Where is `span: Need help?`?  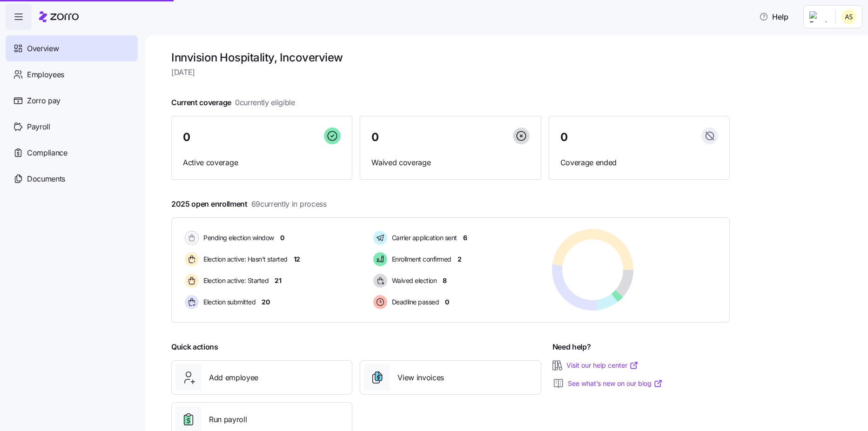
span: Need help? is located at coordinates (572, 347).